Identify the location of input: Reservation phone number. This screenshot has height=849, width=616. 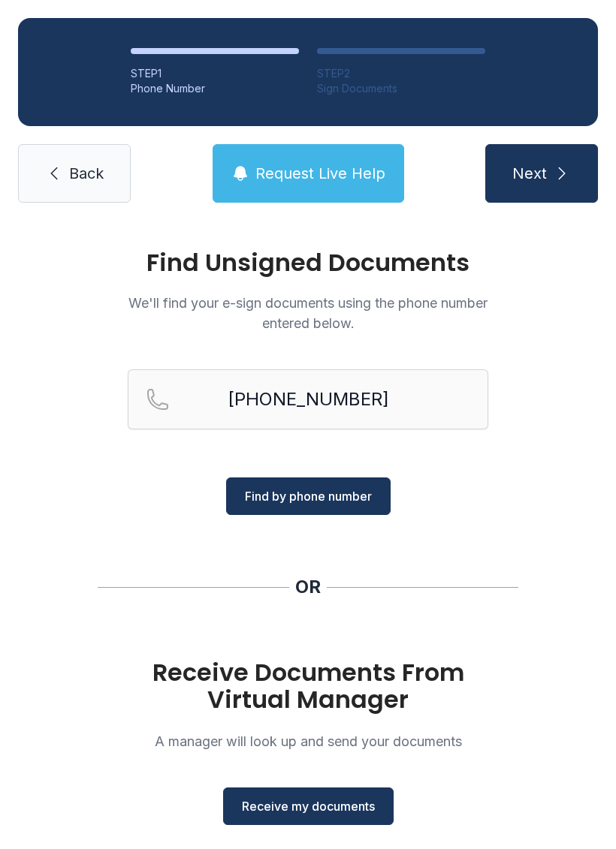
(308, 399).